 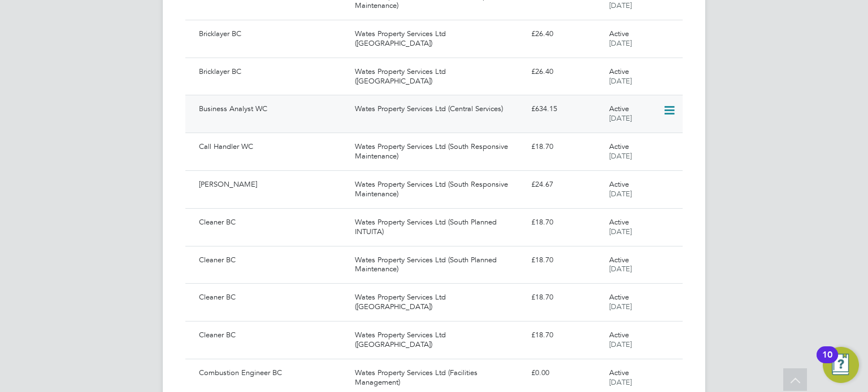 I want to click on div: £0.00, so click(x=565, y=373).